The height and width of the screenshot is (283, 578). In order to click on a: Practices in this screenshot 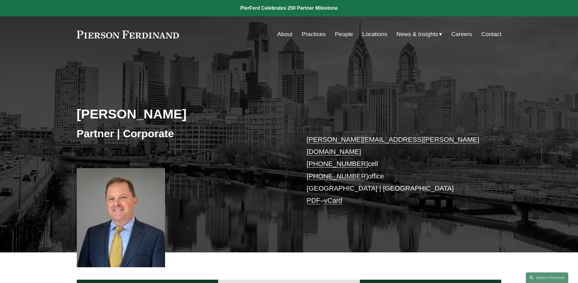, I will do `click(313, 34)`.